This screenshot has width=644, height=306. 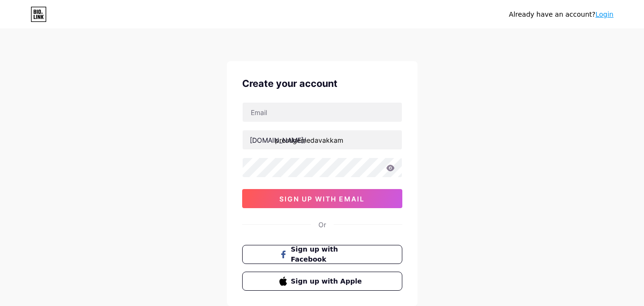 What do you see at coordinates (322, 84) in the screenshot?
I see `div: Create your account` at bounding box center [322, 84].